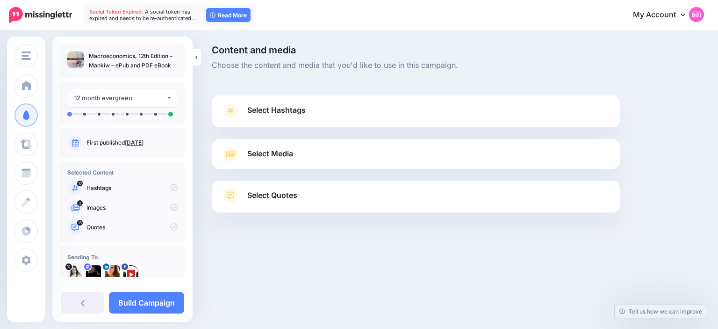 This screenshot has height=329, width=718. Describe the element at coordinates (132, 188) in the screenshot. I see `p: Hashtags` at that location.